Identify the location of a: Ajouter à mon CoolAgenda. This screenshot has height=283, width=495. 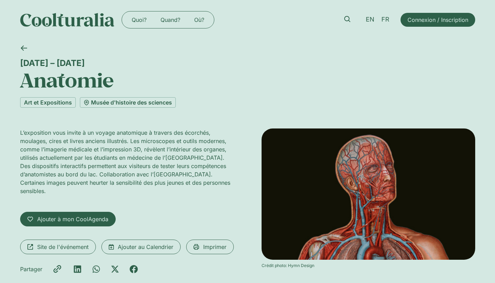
(68, 219).